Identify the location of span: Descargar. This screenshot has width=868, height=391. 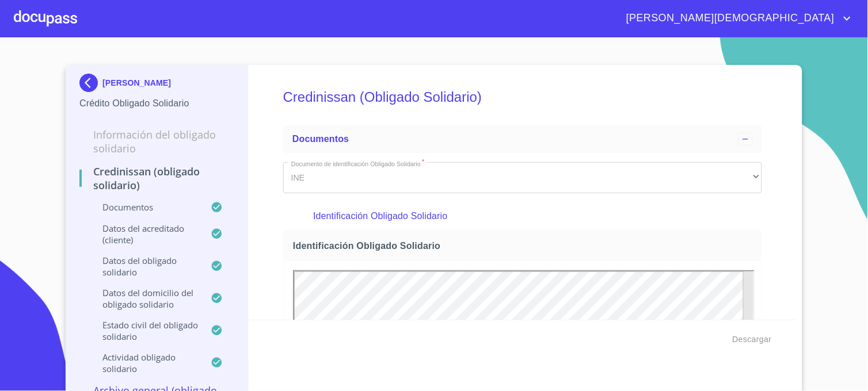
(752, 339).